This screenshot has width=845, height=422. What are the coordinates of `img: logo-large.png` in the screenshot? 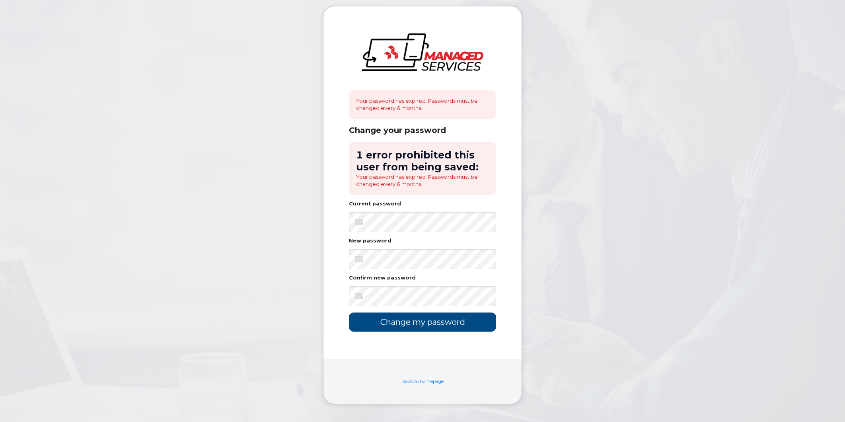 It's located at (423, 52).